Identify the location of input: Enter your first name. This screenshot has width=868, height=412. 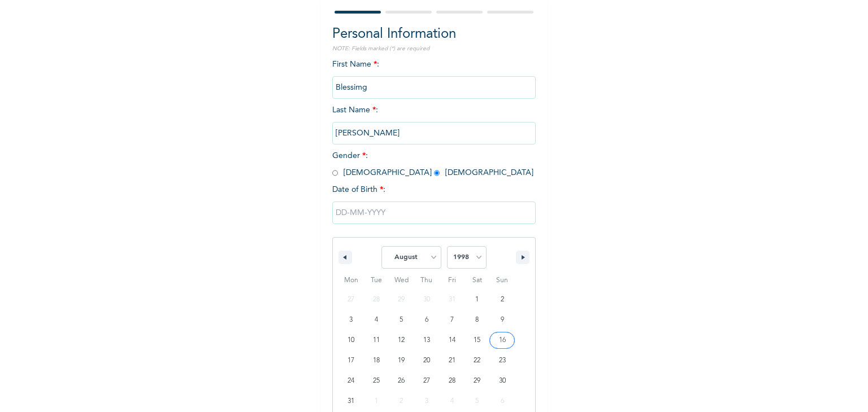
(434, 87).